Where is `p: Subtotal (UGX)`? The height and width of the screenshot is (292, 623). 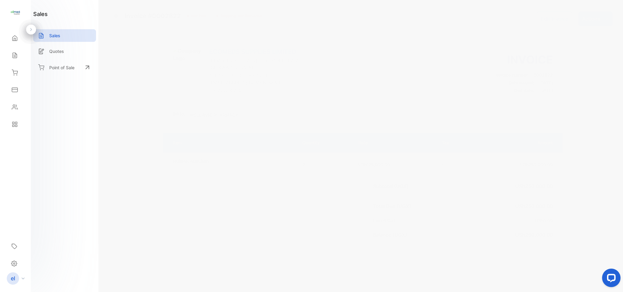 p: Subtotal (UGX) is located at coordinates (392, 186).